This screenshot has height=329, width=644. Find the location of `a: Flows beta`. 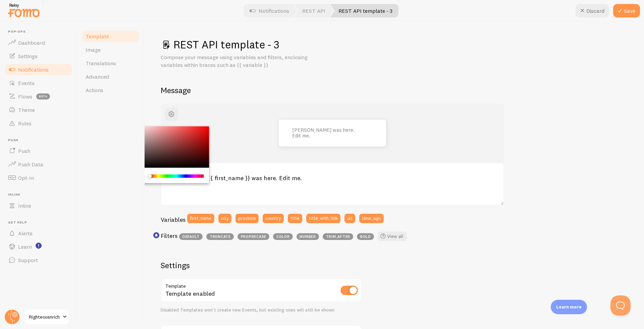

a: Flows beta is located at coordinates (39, 97).